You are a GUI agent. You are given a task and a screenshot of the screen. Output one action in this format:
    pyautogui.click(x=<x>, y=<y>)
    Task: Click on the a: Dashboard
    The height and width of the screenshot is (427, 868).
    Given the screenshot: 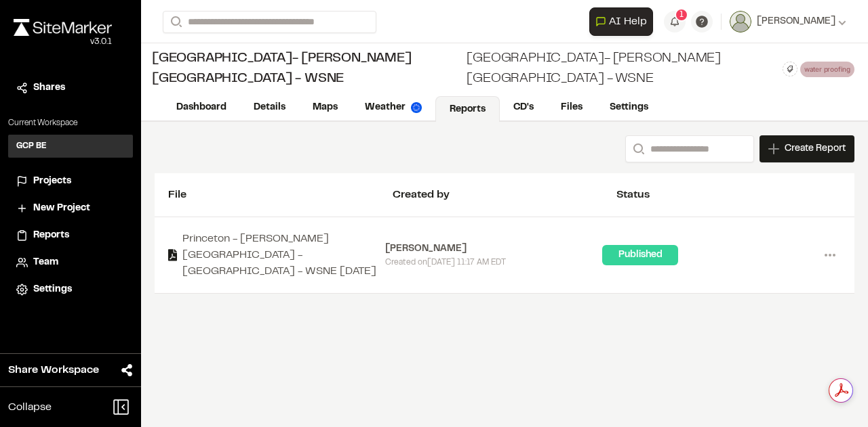 What is the action you would take?
    pyautogui.click(x=202, y=108)
    